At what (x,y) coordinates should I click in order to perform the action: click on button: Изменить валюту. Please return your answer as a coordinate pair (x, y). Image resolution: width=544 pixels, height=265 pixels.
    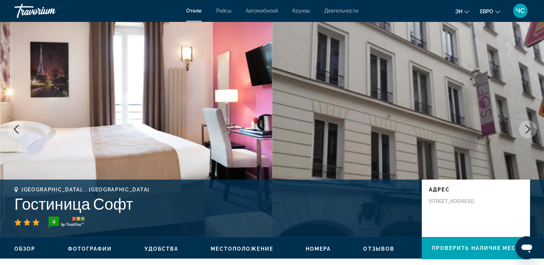
    Looking at the image, I should click on (490, 11).